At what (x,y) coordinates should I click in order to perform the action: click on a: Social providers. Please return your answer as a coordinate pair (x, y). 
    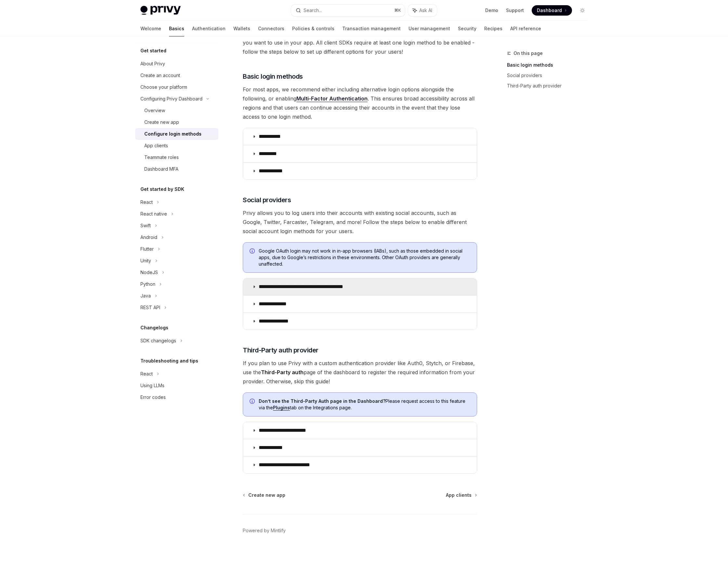
    Looking at the image, I should click on (550, 76).